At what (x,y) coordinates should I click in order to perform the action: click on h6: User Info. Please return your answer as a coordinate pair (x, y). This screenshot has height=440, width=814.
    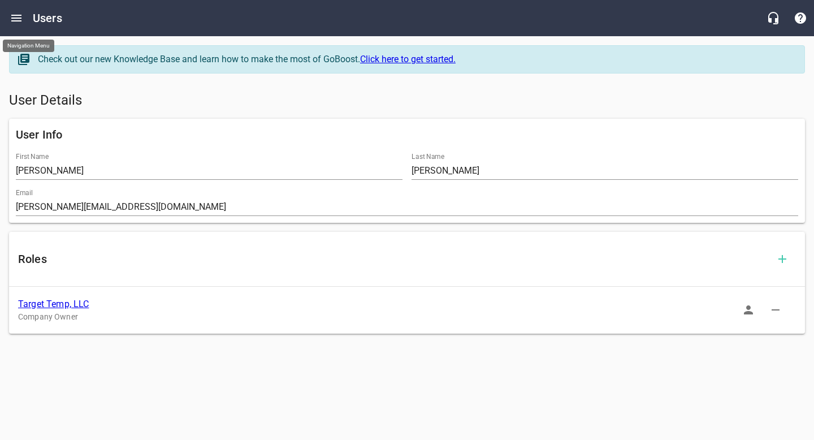
    Looking at the image, I should click on (407, 134).